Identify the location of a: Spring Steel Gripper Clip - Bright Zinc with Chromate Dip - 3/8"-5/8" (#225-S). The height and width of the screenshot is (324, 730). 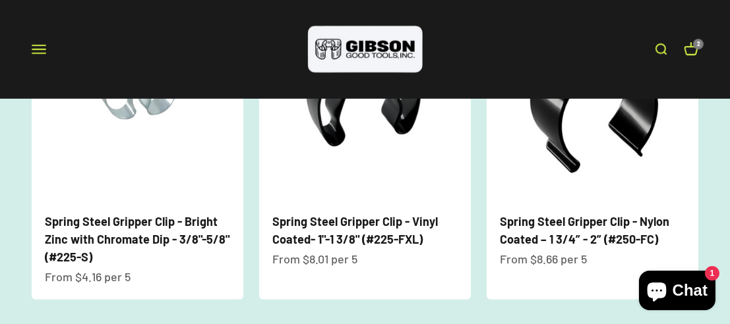
(137, 239).